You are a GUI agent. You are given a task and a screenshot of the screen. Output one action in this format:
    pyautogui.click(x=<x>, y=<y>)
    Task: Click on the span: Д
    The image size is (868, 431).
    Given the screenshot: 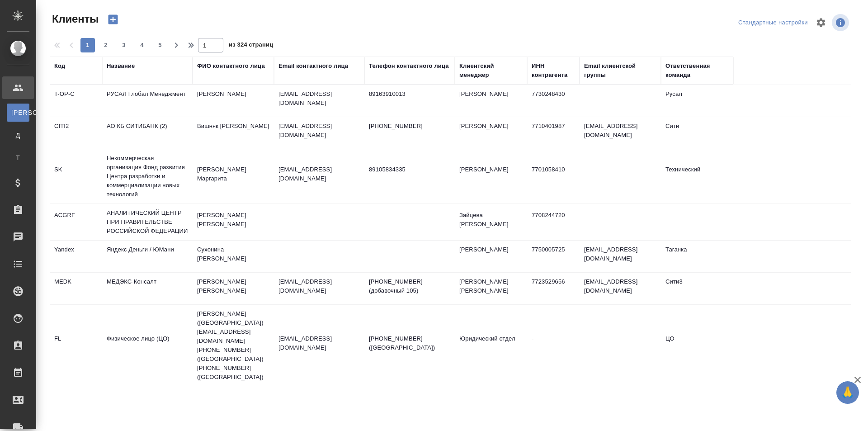 What is the action you would take?
    pyautogui.click(x=18, y=135)
    